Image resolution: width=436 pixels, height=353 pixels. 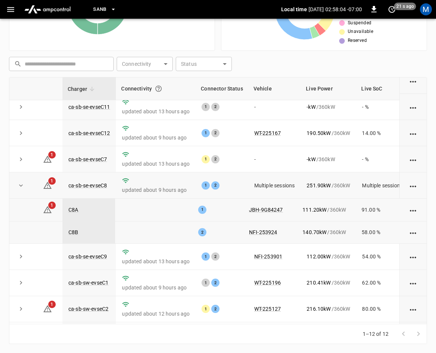 I want to click on p: 140.70 kW, so click(x=314, y=232).